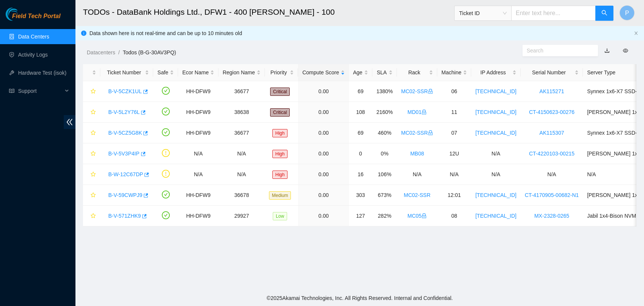 The height and width of the screenshot is (306, 644). Describe the element at coordinates (12, 91) in the screenshot. I see `span: read` at that location.